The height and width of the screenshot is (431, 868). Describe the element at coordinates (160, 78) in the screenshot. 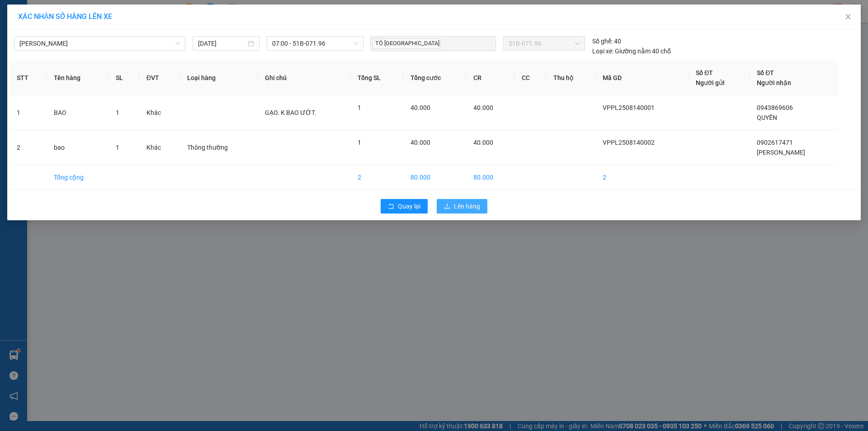

I see `th: ĐVT` at that location.